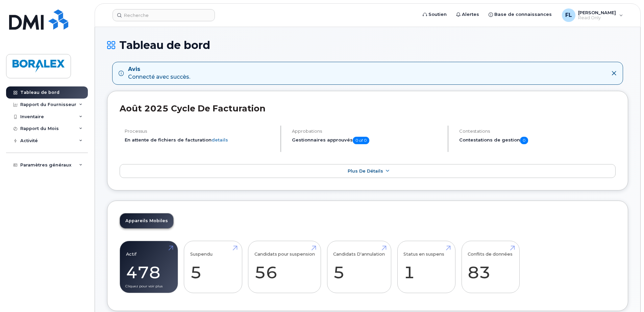 The width and height of the screenshot is (644, 312). I want to click on h4: Contestations, so click(537, 131).